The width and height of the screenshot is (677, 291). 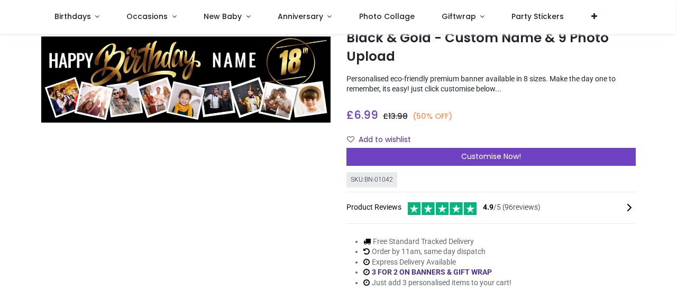 What do you see at coordinates (433, 116) in the screenshot?
I see `small: (50% OFF)` at bounding box center [433, 116].